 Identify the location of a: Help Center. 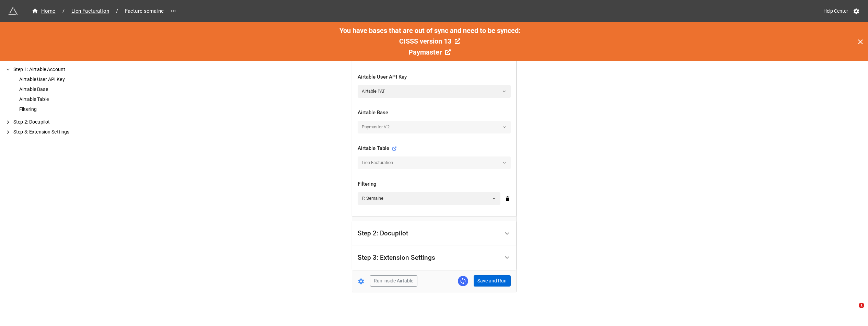
(836, 11).